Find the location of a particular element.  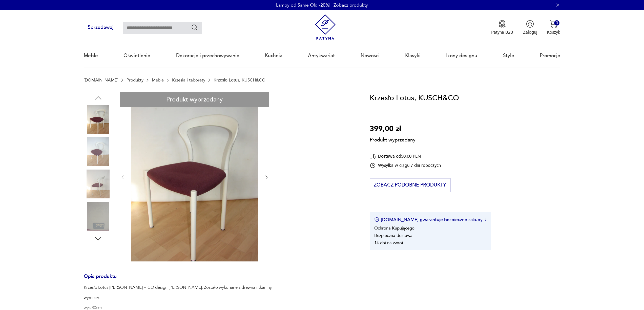

a: Produkty is located at coordinates (135, 80).